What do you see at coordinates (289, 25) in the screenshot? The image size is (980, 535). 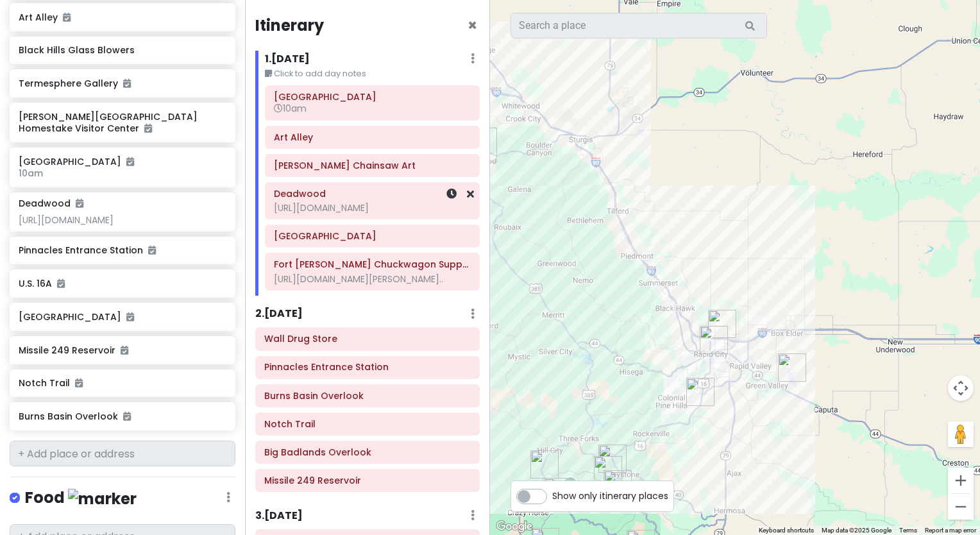 I see `h4: Itinerary` at bounding box center [289, 25].